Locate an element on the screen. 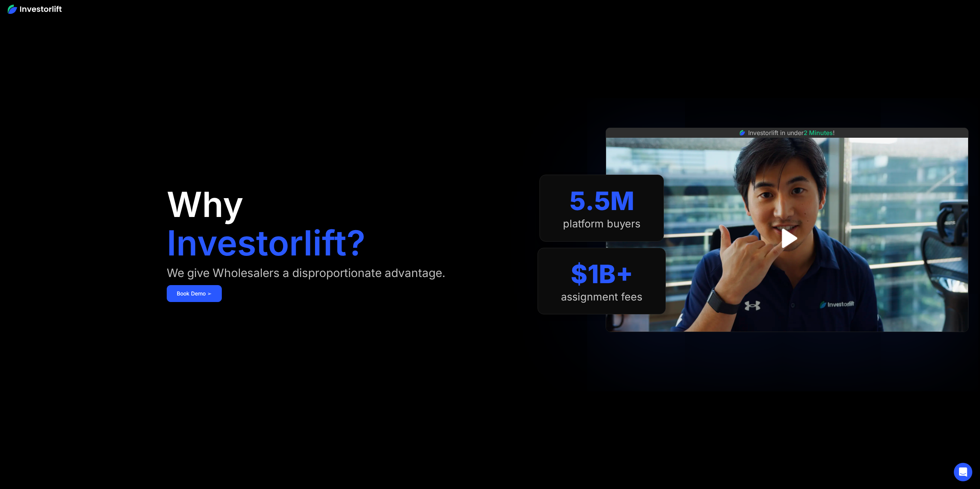 This screenshot has height=489, width=980. div: We give Wholesalers a disproportionate advantage. is located at coordinates (306, 273).